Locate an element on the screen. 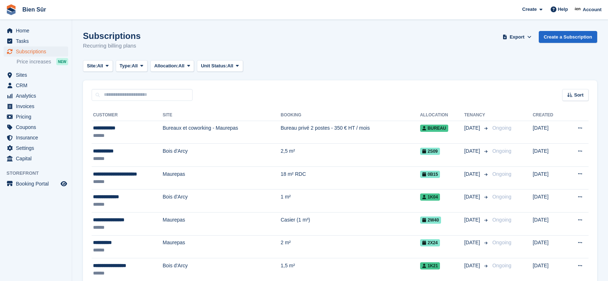 Image resolution: width=608 pixels, height=281 pixels. span: Allocation: is located at coordinates (166, 66).